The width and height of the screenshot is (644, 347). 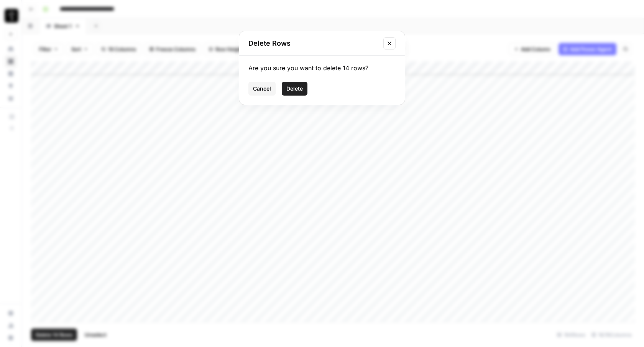 I want to click on h2: Delete Rows, so click(x=314, y=43).